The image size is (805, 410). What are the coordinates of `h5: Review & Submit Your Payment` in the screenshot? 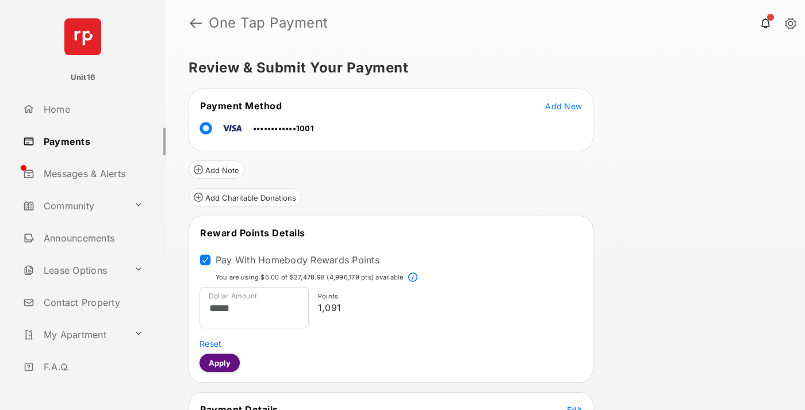 It's located at (481, 68).